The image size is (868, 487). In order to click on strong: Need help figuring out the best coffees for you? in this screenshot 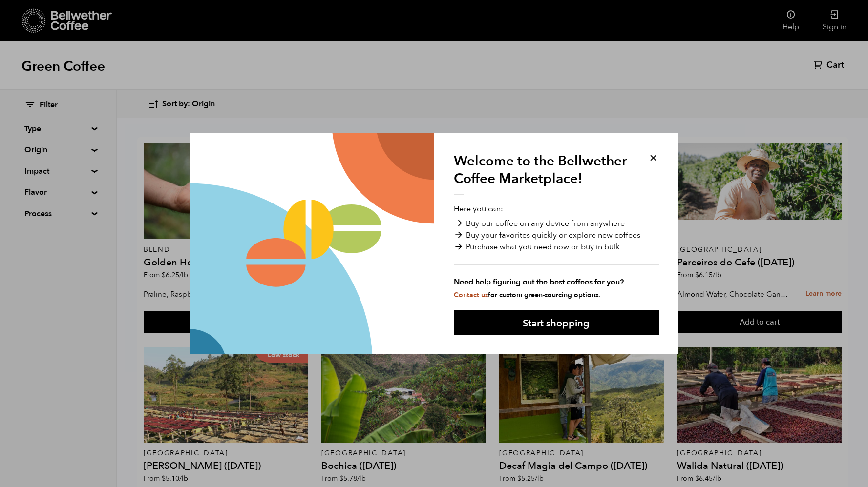, I will do `click(556, 282)`.